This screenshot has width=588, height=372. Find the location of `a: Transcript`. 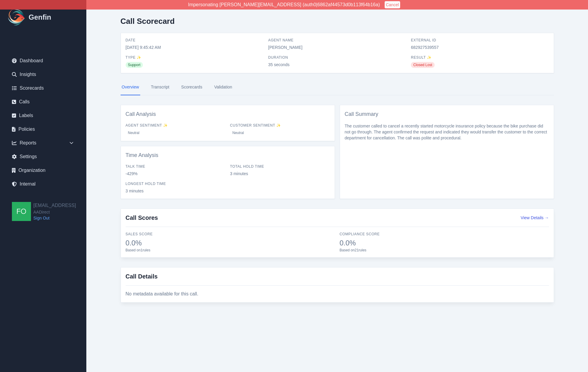

a: Transcript is located at coordinates (160, 87).